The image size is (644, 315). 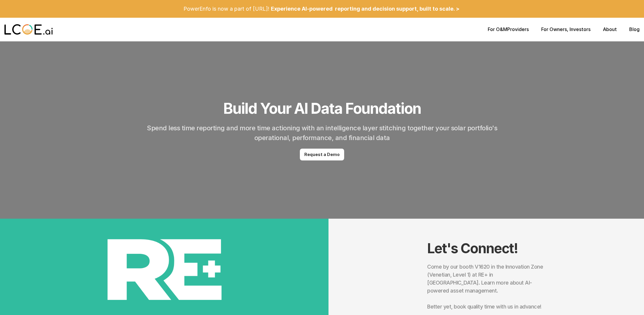 What do you see at coordinates (630, 301) in the screenshot?
I see `div: Chat Widget` at bounding box center [630, 301].